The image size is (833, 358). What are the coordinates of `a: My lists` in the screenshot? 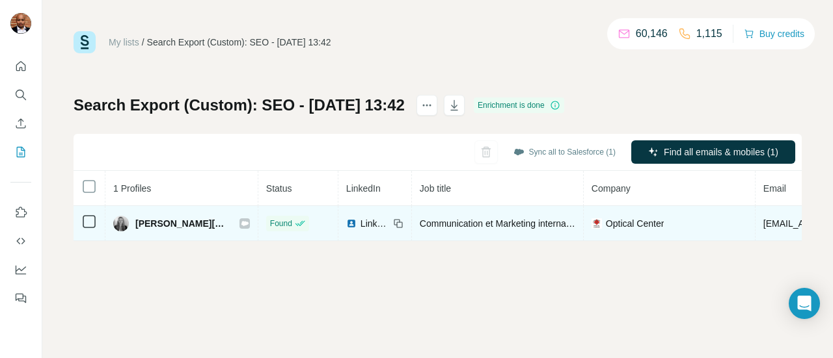 It's located at (124, 42).